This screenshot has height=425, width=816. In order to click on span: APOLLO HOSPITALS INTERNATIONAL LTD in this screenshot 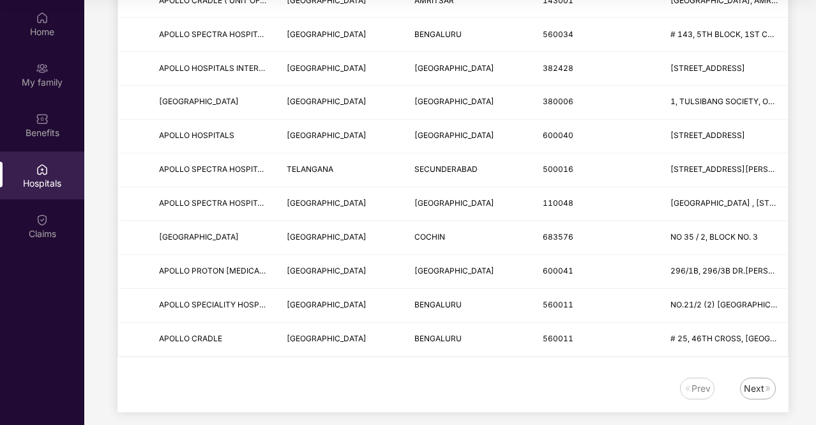, I will do `click(236, 68)`.